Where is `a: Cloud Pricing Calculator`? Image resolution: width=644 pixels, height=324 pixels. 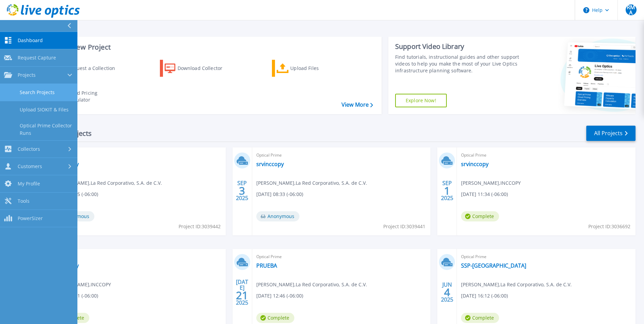 a: Cloud Pricing Calculator is located at coordinates (85, 96).